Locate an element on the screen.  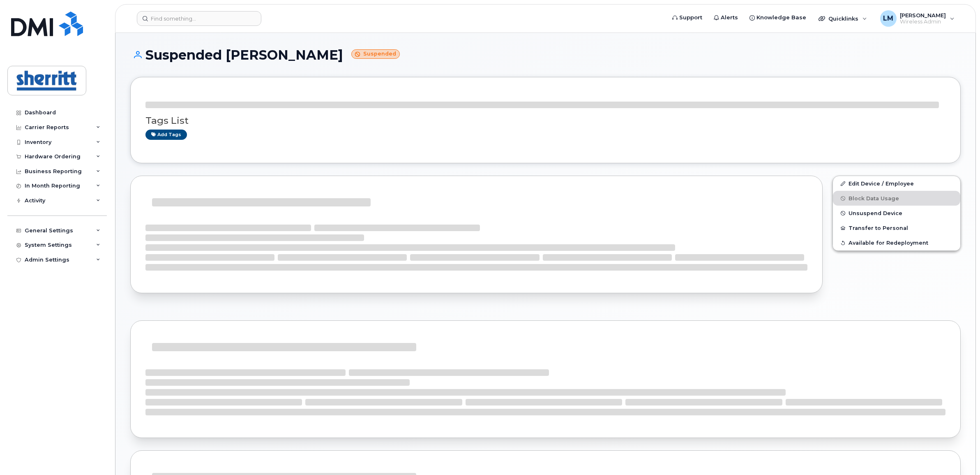
h3: Tags List is located at coordinates (546, 121).